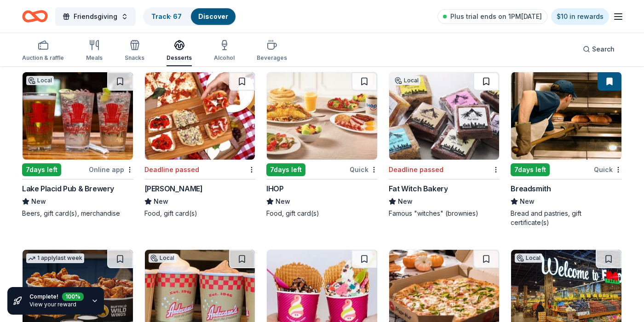 The width and height of the screenshot is (644, 322). What do you see at coordinates (43, 58) in the screenshot?
I see `div: Auction & raffle` at bounding box center [43, 58].